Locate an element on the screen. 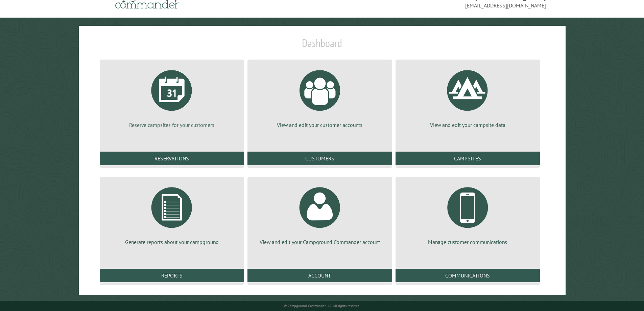 The image size is (644, 311). p: Manage customer communications is located at coordinates (468, 242).